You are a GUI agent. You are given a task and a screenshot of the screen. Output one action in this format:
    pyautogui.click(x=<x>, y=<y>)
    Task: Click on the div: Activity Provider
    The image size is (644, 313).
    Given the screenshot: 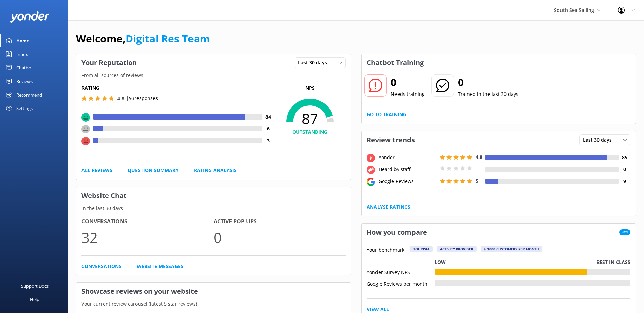 What is the action you would take?
    pyautogui.click(x=457, y=249)
    